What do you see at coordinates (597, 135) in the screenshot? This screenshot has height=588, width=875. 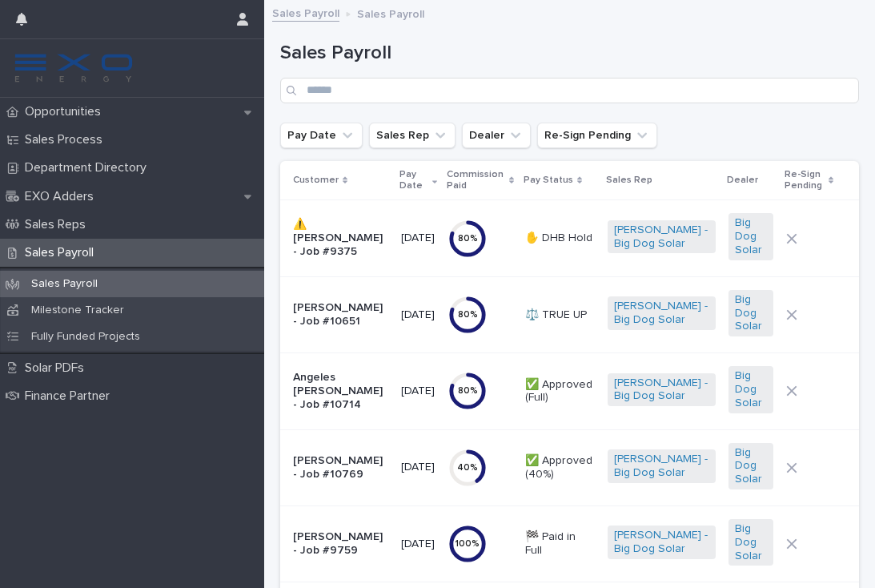 I see `button: Re-Sign Pending` at bounding box center [597, 135].